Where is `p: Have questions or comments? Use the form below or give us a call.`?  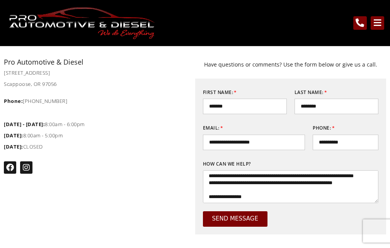
p: Have questions or comments? Use the form below or give us a call. is located at coordinates (291, 65).